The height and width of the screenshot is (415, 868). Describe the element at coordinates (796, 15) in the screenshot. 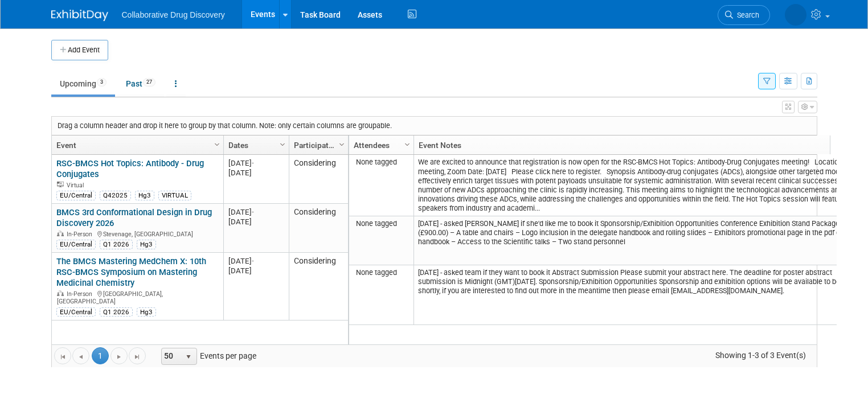

I see `img: Amanda Briggs` at that location.